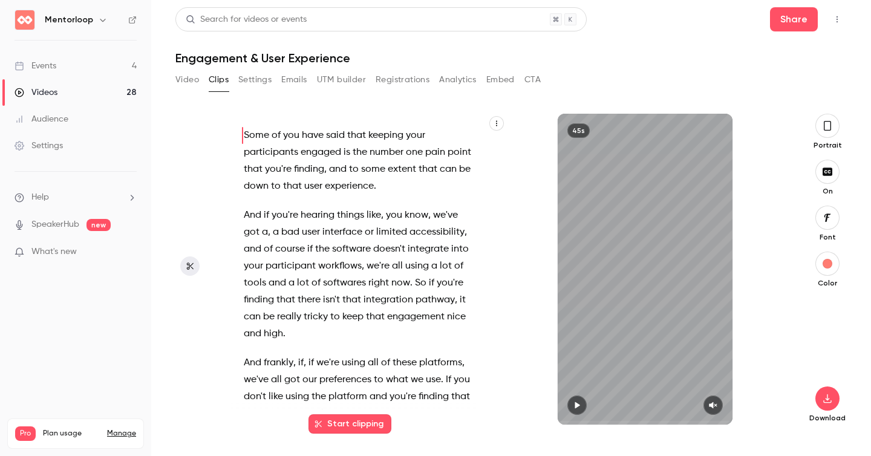  What do you see at coordinates (435, 152) in the screenshot?
I see `span: pain` at bounding box center [435, 152].